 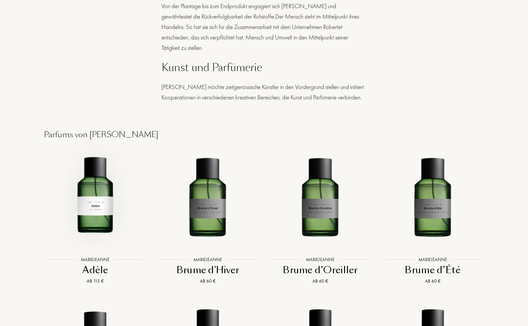 I want to click on img: Brume d’Été Mariejeanne, so click(x=432, y=198).